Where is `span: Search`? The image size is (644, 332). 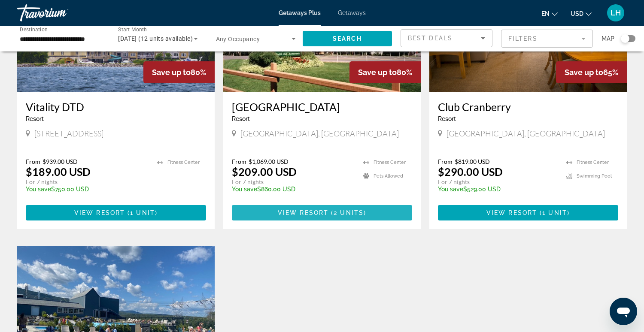
span: Search is located at coordinates (347, 39).